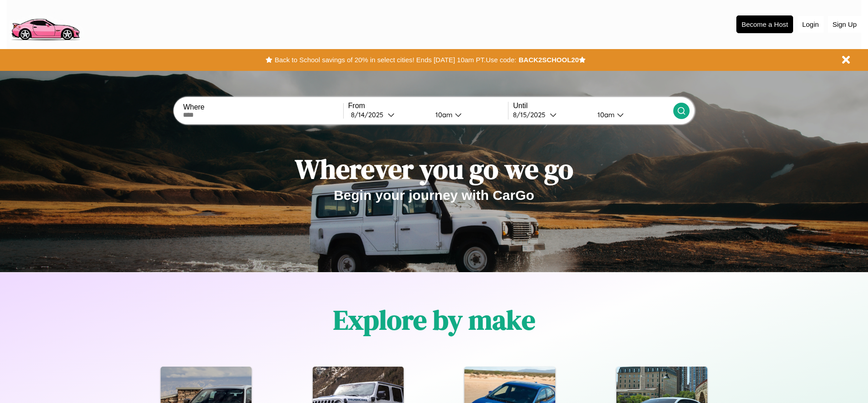 This screenshot has height=403, width=868. What do you see at coordinates (810, 24) in the screenshot?
I see `button: Login` at bounding box center [810, 24].